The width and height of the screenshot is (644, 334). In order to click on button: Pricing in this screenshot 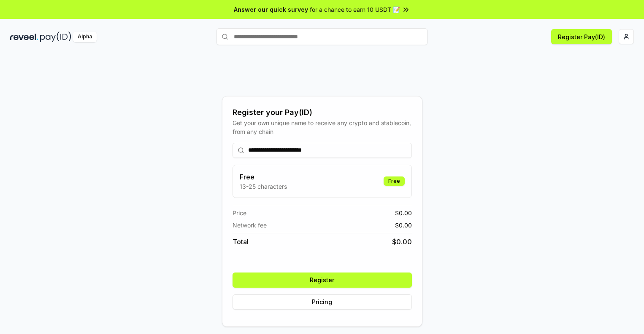, I will do `click(322, 302)`.